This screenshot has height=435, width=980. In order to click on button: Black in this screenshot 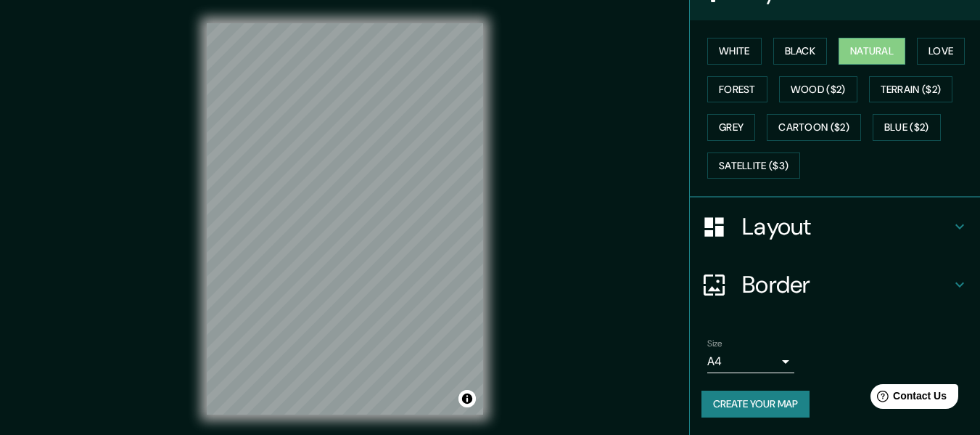, I will do `click(800, 51)`.